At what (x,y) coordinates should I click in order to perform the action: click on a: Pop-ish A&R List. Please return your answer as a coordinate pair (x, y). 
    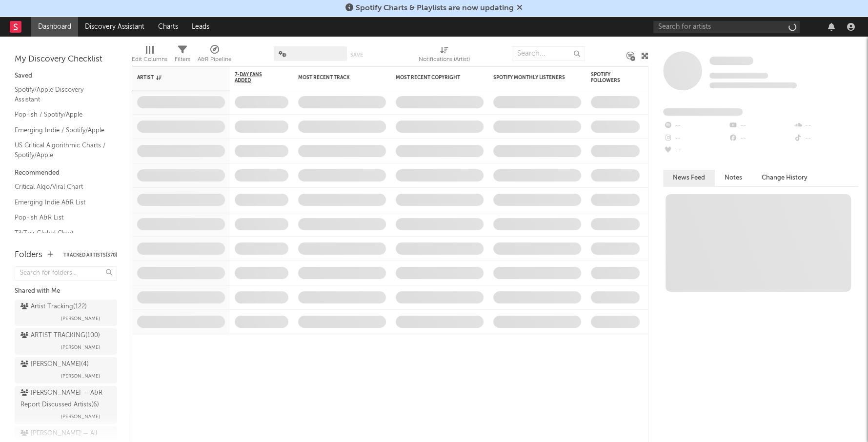
    Looking at the image, I should click on (61, 217).